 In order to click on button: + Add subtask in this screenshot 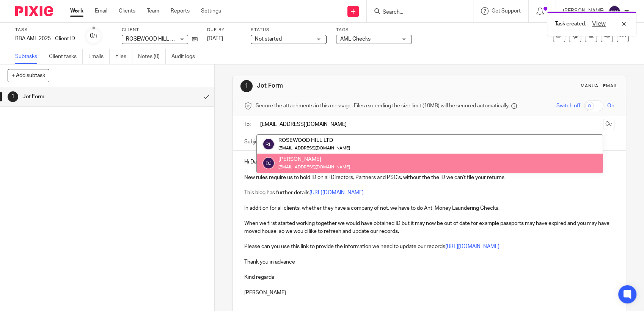, I will do `click(29, 75)`.